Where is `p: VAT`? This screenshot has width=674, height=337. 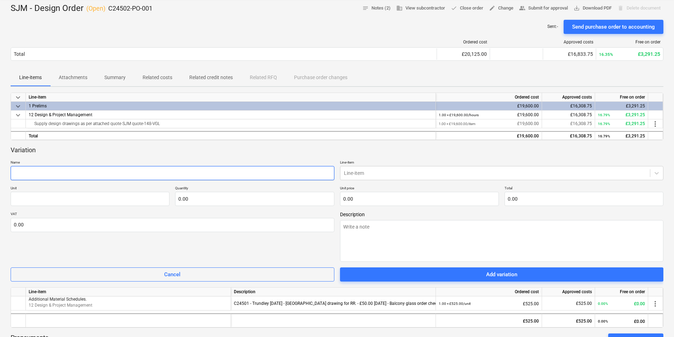
p: VAT is located at coordinates (172, 215).